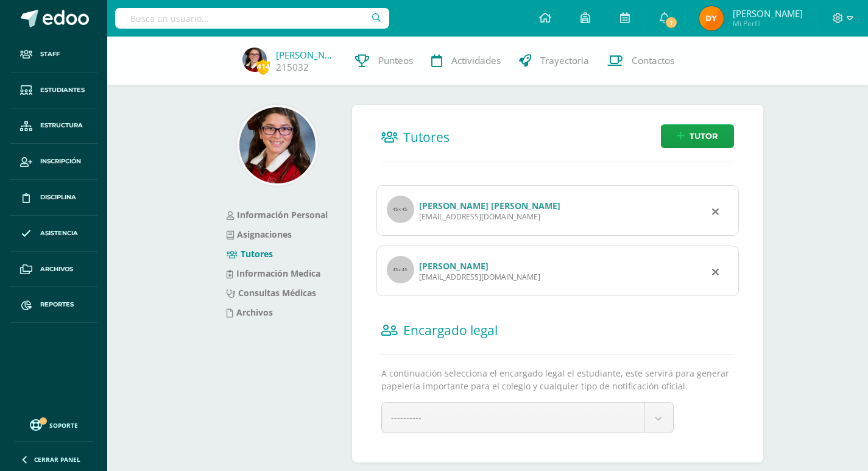 Image resolution: width=868 pixels, height=471 pixels. What do you see at coordinates (63, 426) in the screenshot?
I see `span: Soporte` at bounding box center [63, 426].